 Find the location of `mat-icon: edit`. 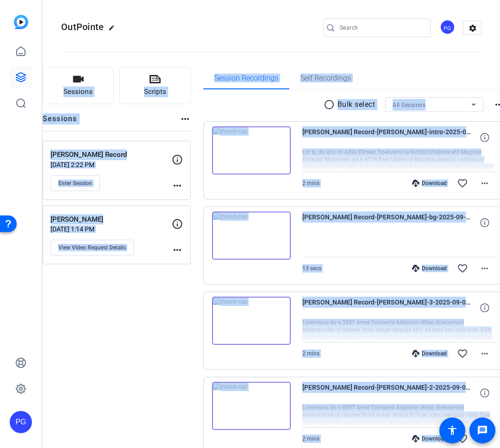

mat-icon: edit is located at coordinates (114, 30).